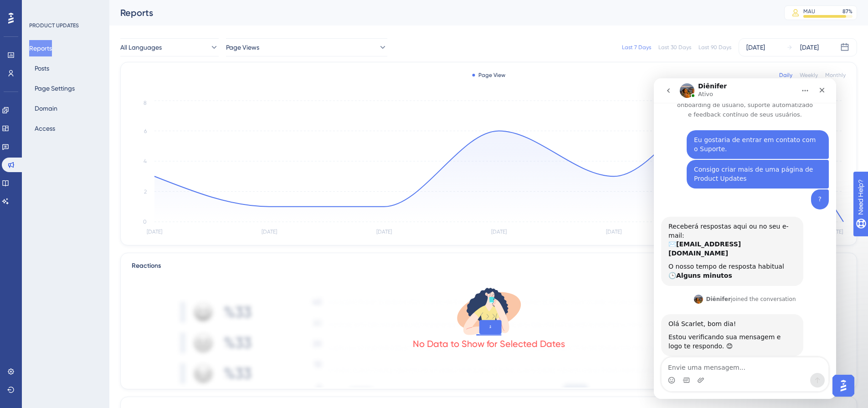 The height and width of the screenshot is (408, 868). Describe the element at coordinates (145, 103) in the screenshot. I see `tspan: 8` at that location.